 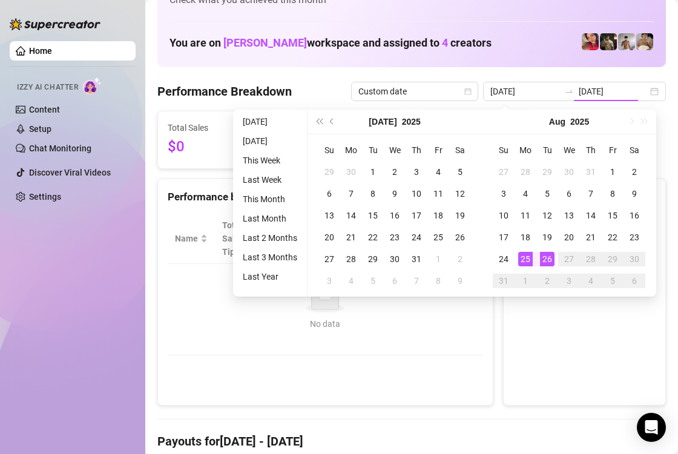 What do you see at coordinates (92, 85) in the screenshot?
I see `img: AI Chatter` at bounding box center [92, 85].